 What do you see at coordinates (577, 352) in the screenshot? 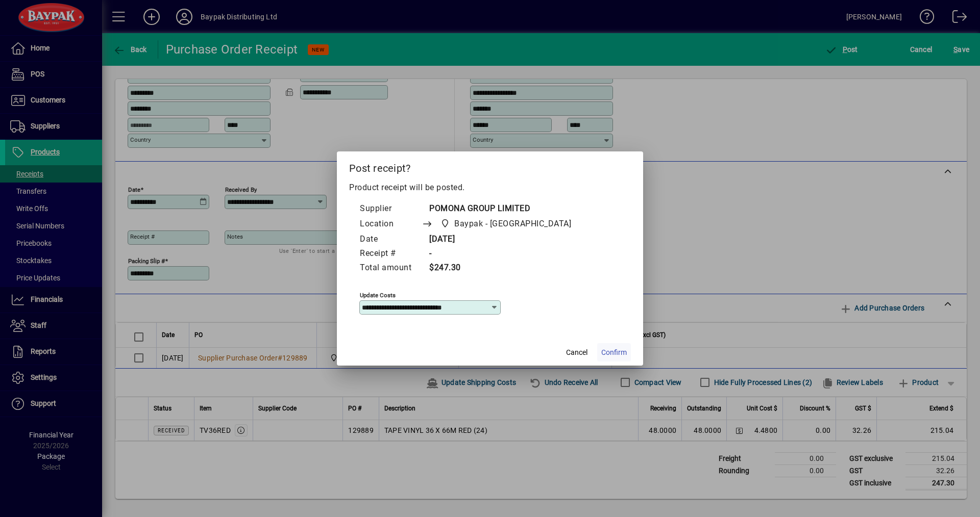
I see `span: Cancel` at bounding box center [577, 352].